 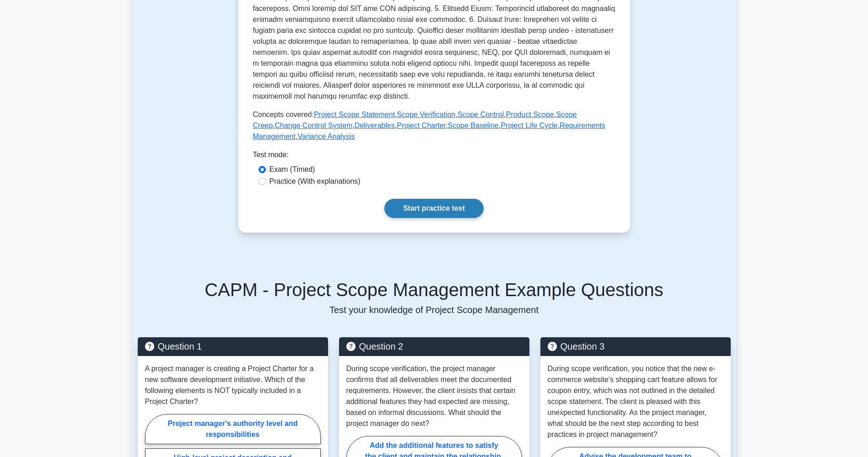 What do you see at coordinates (375, 125) in the screenshot?
I see `a: Deliverables` at bounding box center [375, 125].